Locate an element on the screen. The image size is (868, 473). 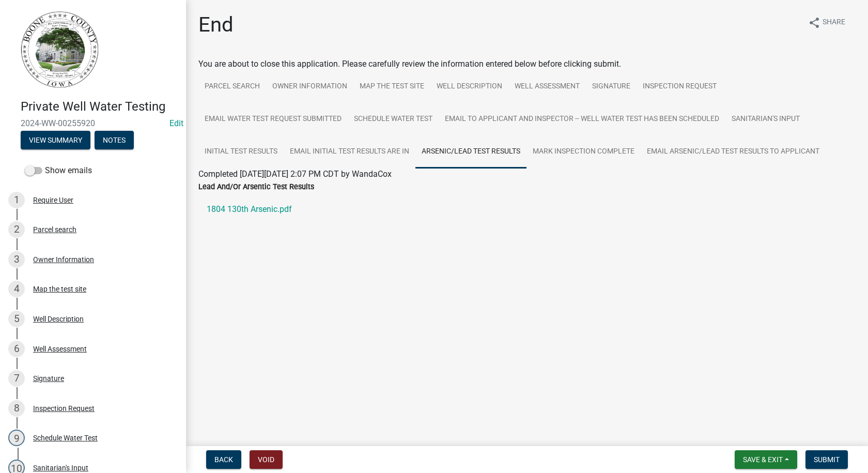
i: share is located at coordinates (814, 23).